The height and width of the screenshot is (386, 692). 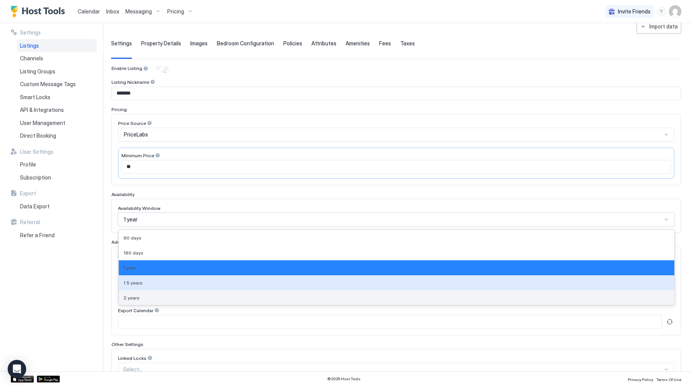 What do you see at coordinates (133, 253) in the screenshot?
I see `span: 180 days` at bounding box center [133, 253].